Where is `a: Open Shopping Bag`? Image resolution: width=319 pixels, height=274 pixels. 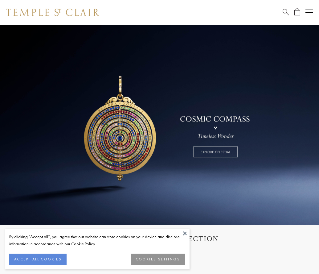
a: Open Shopping Bag is located at coordinates (297, 12).